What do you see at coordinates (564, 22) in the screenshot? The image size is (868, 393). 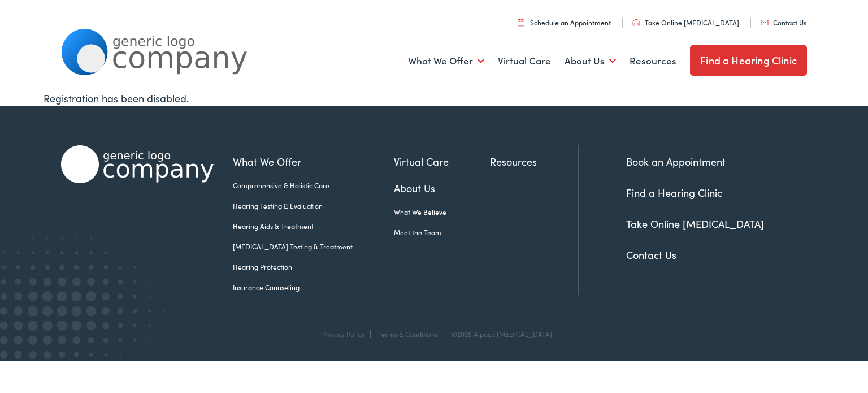 I see `a: Schedule an Appointment` at bounding box center [564, 22].